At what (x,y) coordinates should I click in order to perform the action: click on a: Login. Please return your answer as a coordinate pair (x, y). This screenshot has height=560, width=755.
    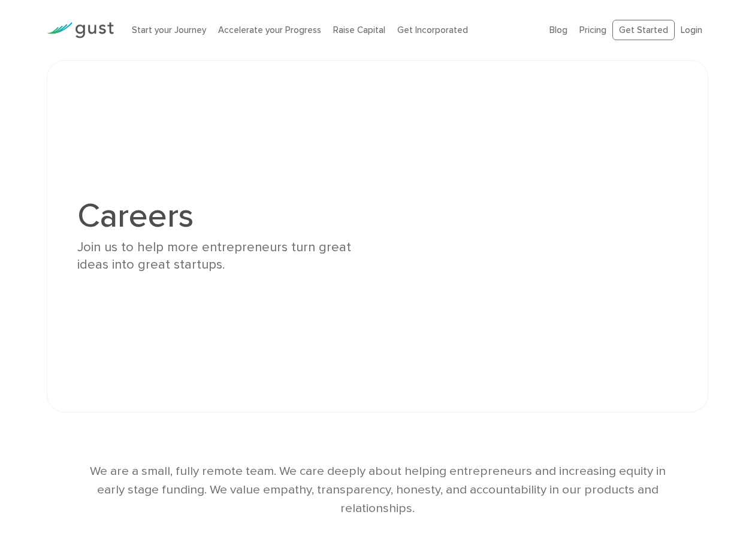
    Looking at the image, I should click on (692, 30).